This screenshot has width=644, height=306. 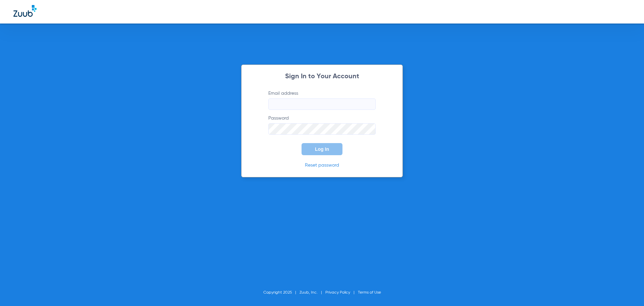 What do you see at coordinates (281, 292) in the screenshot?
I see `li: Copyright 2025` at bounding box center [281, 292].